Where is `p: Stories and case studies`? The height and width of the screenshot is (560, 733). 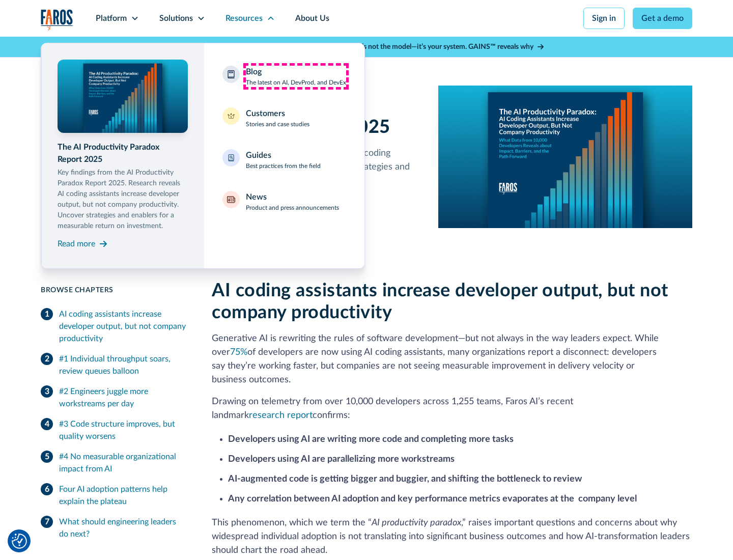
p: Stories and case studies is located at coordinates (278, 124).